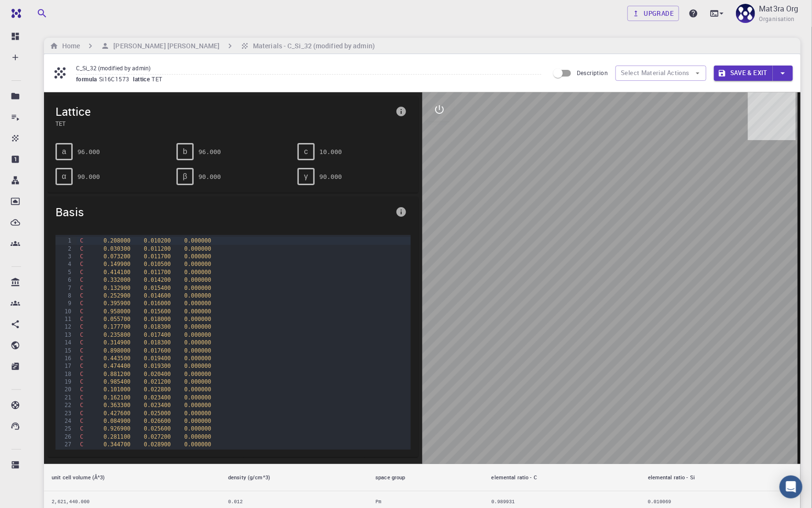 The width and height of the screenshot is (812, 508). Describe the element at coordinates (223, 111) in the screenshot. I see `span: Lattice` at that location.